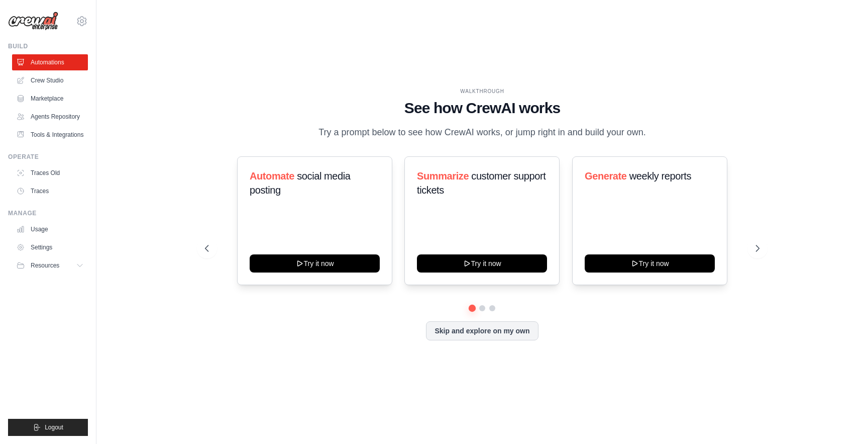 This screenshot has height=444, width=868. Describe the element at coordinates (482, 108) in the screenshot. I see `h1: See how CrewAI works` at that location.